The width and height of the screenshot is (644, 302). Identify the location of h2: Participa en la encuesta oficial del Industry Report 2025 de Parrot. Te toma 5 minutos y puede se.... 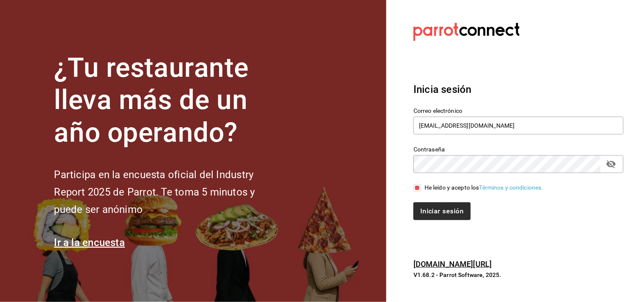
(168, 192).